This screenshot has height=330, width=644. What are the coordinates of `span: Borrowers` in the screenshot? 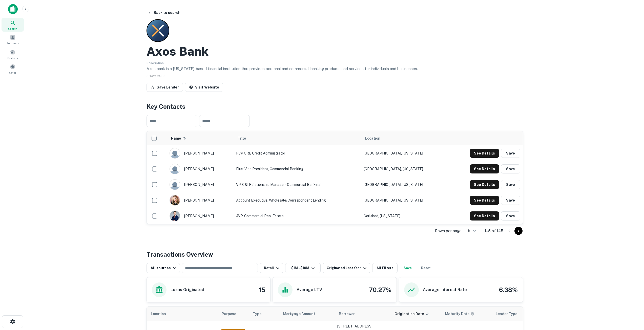 It's located at (12, 44).